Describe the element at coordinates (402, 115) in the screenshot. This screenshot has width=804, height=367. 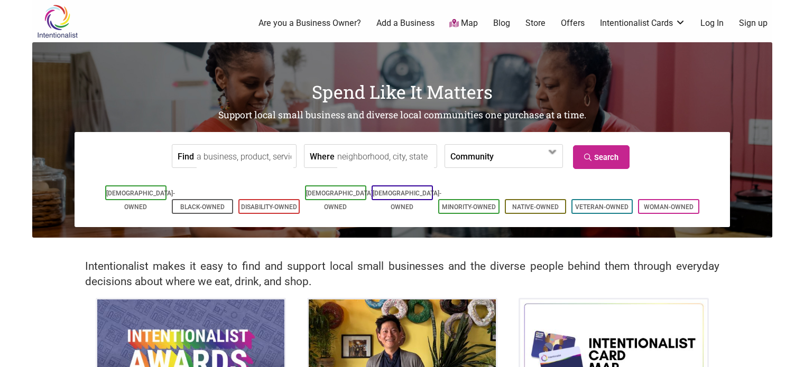
I see `h2: Support local small business and diverse local communities one purchase at a time.` at that location.